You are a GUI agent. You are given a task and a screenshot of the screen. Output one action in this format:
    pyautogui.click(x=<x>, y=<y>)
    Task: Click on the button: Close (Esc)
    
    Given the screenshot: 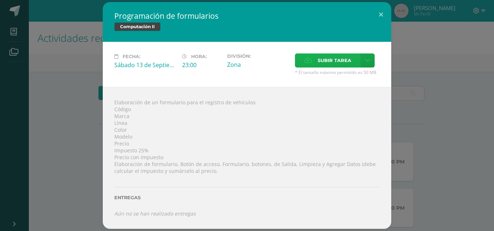 What is the action you would take?
    pyautogui.click(x=381, y=14)
    